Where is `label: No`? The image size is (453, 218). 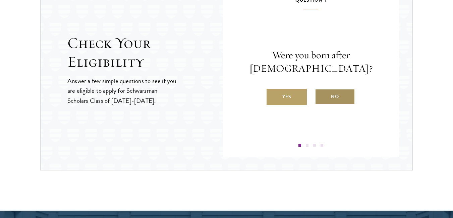 label: No is located at coordinates (335, 97).